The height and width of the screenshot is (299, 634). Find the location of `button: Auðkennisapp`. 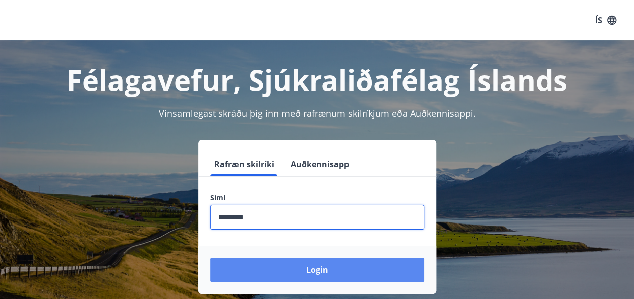

button: Auðkennisapp is located at coordinates (320, 164).